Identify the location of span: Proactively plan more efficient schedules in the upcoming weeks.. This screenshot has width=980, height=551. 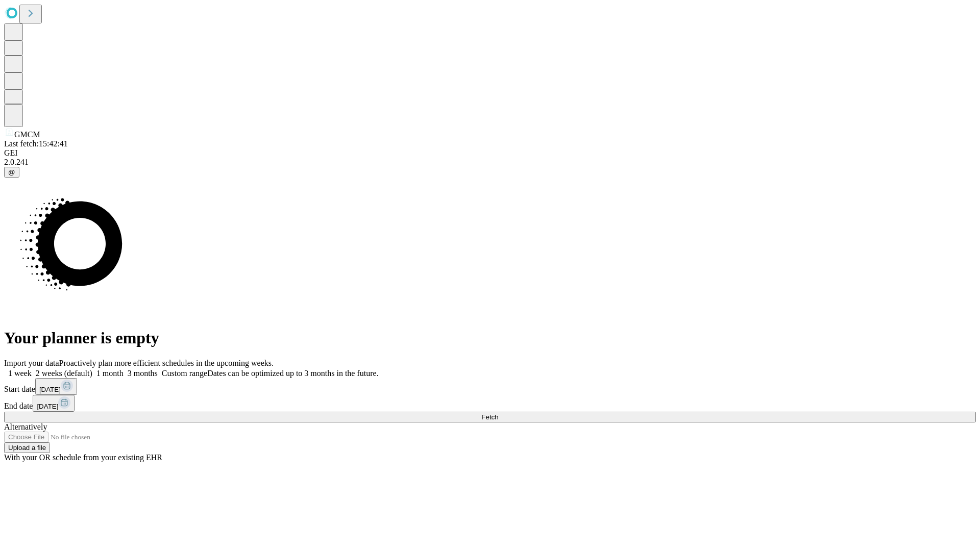
(166, 363).